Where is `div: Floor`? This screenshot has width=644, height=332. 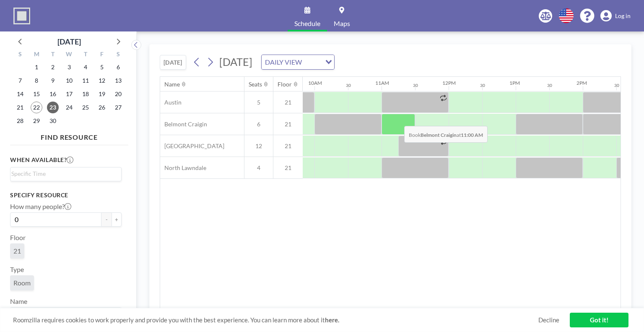
div: Floor is located at coordinates (285, 84).